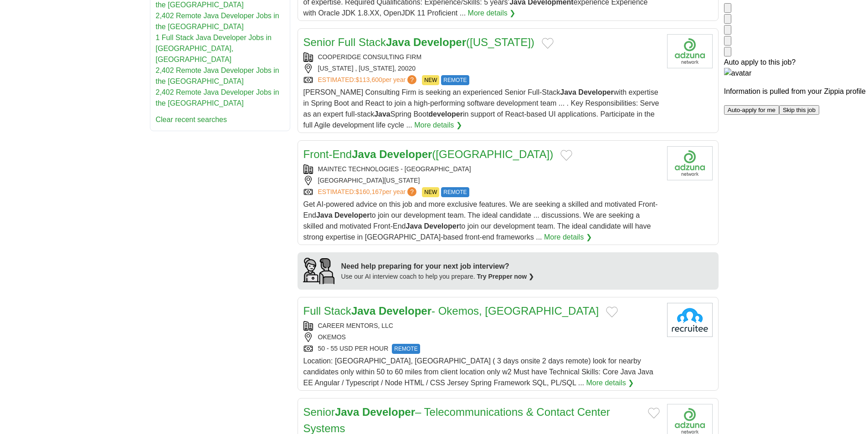 Image resolution: width=868 pixels, height=434 pixels. Describe the element at coordinates (482, 337) in the screenshot. I see `div: OKEMOS` at that location.